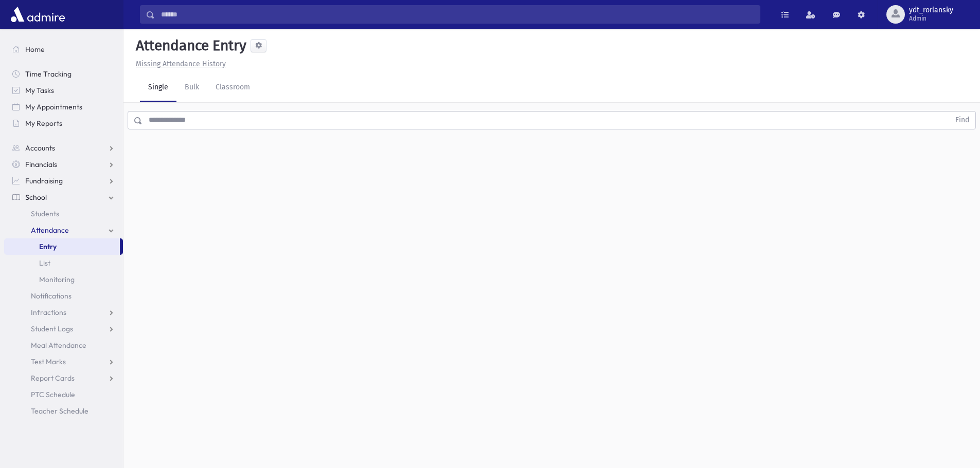 The height and width of the screenshot is (468, 980). Describe the element at coordinates (63, 49) in the screenshot. I see `a: Home` at that location.